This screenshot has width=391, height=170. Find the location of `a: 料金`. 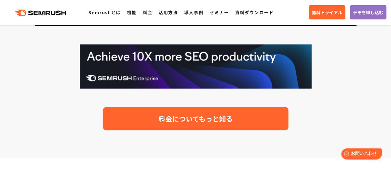

a: 料金 is located at coordinates (147, 12).